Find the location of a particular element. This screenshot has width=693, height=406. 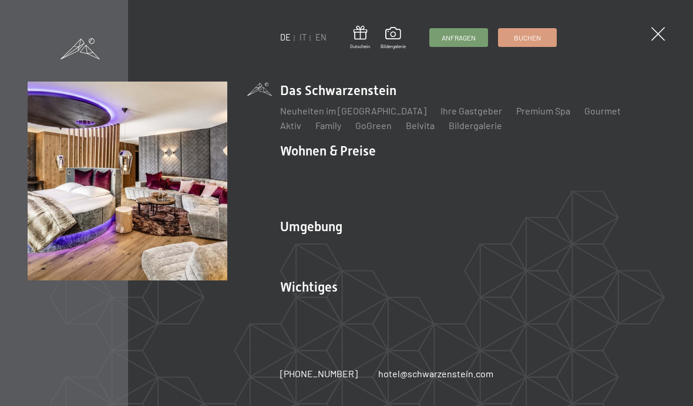

a: Buchen is located at coordinates (527, 38).